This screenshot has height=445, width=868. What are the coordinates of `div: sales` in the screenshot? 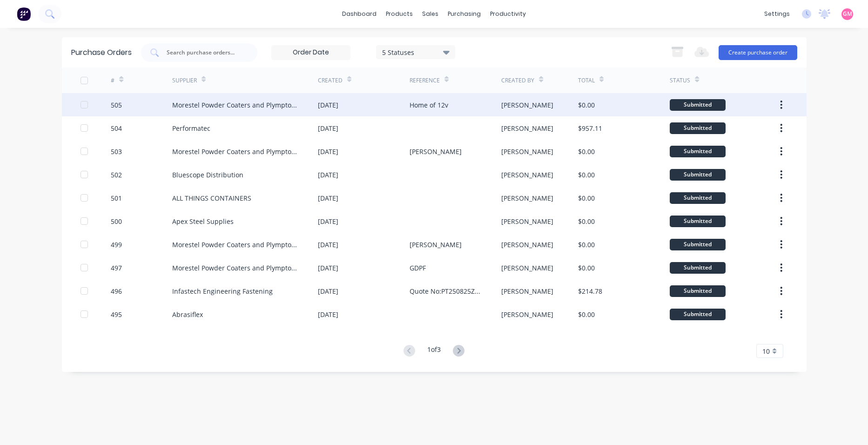 It's located at (430, 14).